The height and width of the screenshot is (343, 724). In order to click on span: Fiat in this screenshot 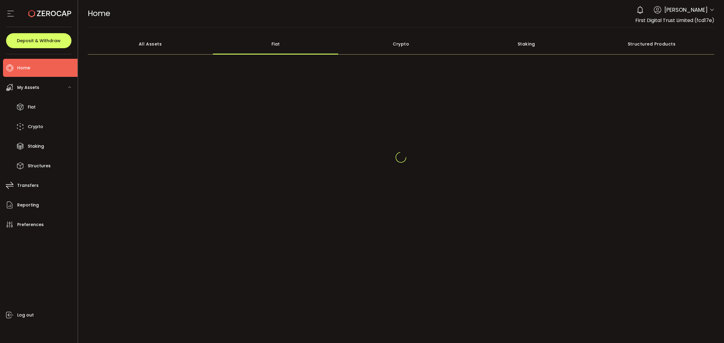, I will do `click(32, 107)`.